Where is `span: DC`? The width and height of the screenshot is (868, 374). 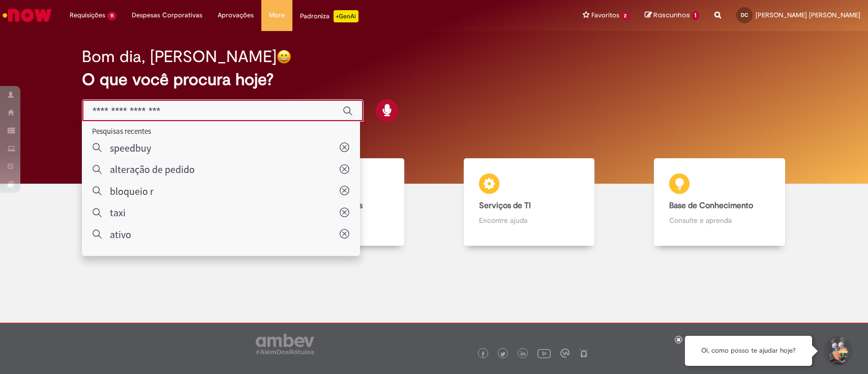
span: DC is located at coordinates (744, 15).